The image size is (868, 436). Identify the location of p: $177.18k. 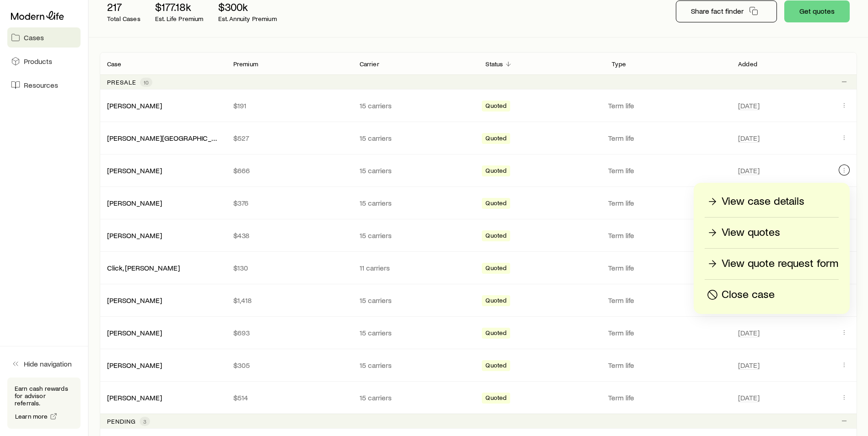
(179, 7).